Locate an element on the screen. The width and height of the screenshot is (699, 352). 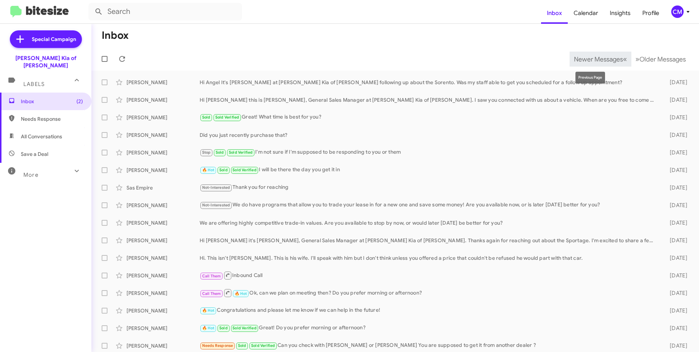
div: CM is located at coordinates (678, 12).